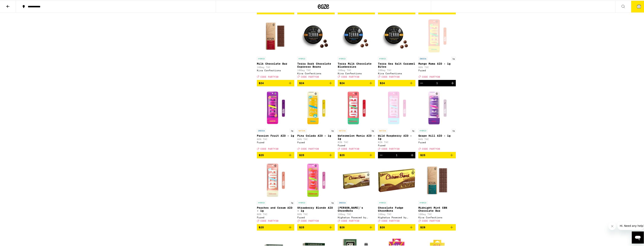 The height and width of the screenshot is (246, 644). What do you see at coordinates (276, 192) in the screenshot?
I see `a: Open page for Peaches and Cream AIO - 1g from Fuzed` at bounding box center [276, 192].